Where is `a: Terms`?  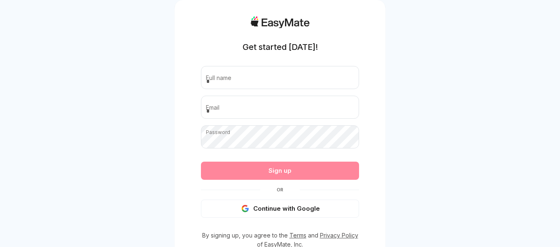
a: Terms is located at coordinates (298, 235).